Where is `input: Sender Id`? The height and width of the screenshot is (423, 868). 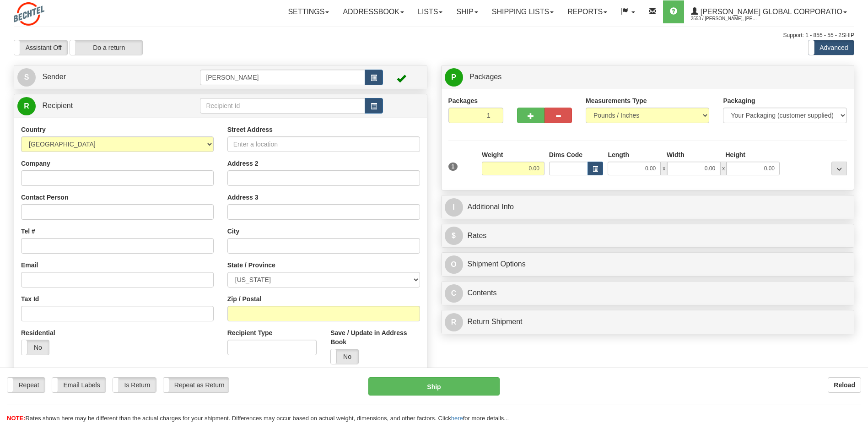 input: Sender Id is located at coordinates (282, 77).